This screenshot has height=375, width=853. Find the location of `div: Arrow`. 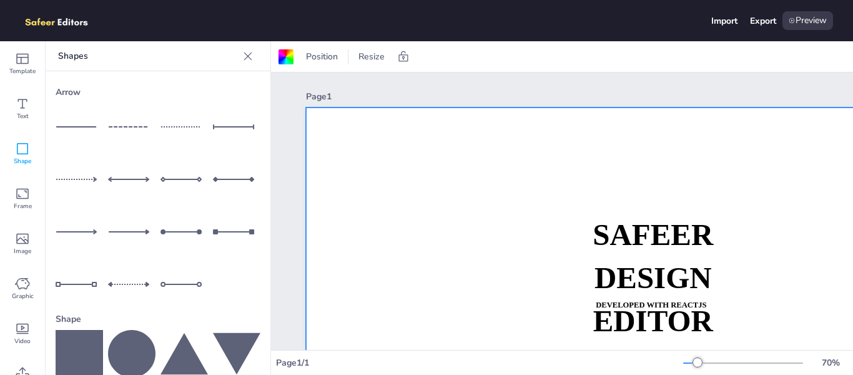

div: Arrow is located at coordinates (158, 92).